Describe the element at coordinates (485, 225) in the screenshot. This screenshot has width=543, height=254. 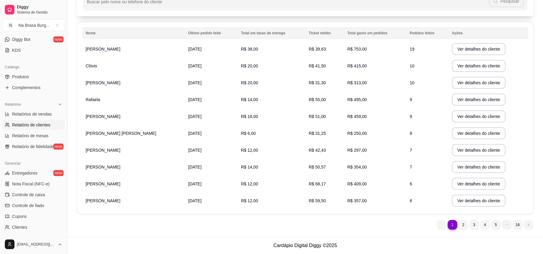
I see `nav: pagination navigation` at that location.